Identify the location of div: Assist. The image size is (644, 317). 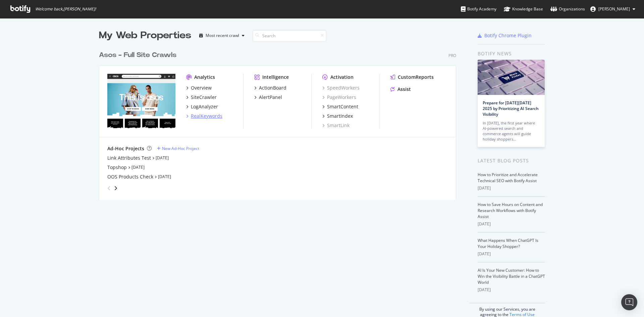
(404, 89).